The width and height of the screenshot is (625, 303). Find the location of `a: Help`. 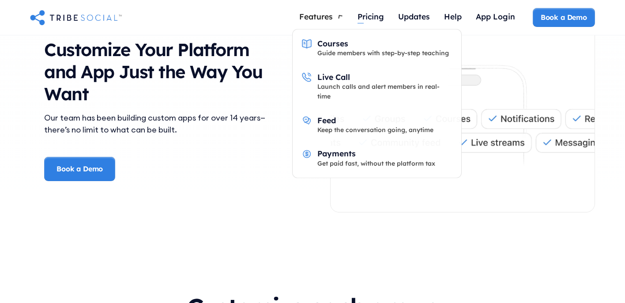

a: Help is located at coordinates (453, 17).